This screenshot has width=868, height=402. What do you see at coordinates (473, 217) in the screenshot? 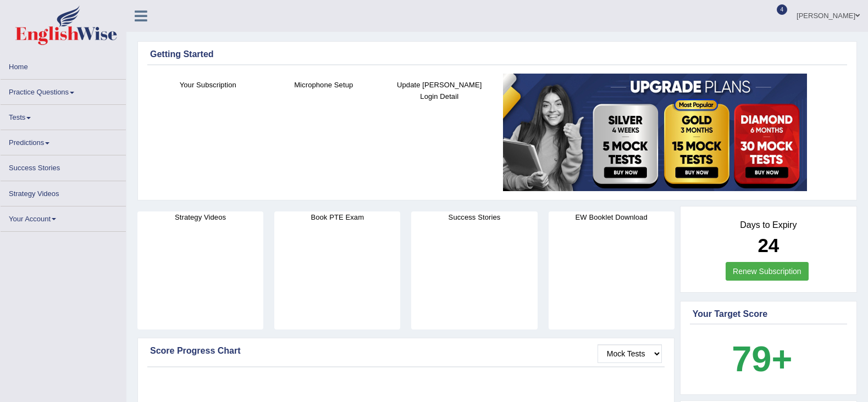
I see `h4: Success Stories` at bounding box center [473, 217].